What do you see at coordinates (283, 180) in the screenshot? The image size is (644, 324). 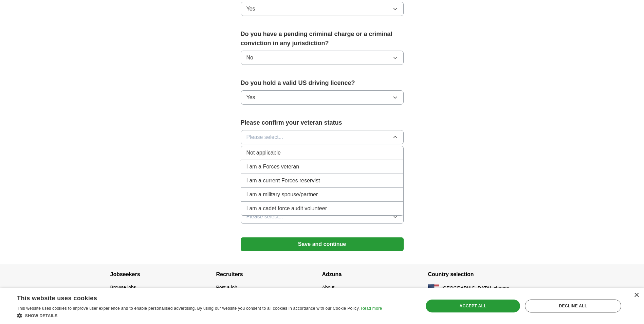 I see `span: I am a current Forces reservist` at bounding box center [283, 180].